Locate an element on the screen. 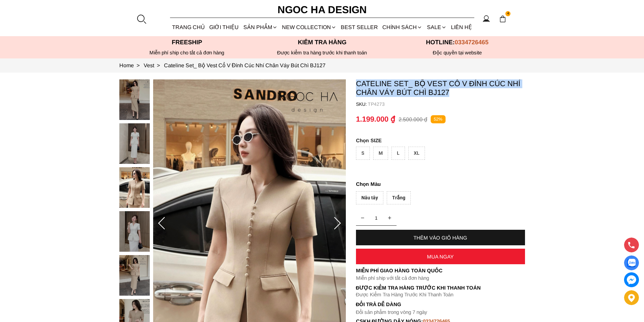  p: 2.500.000 ₫ is located at coordinates (413, 119).